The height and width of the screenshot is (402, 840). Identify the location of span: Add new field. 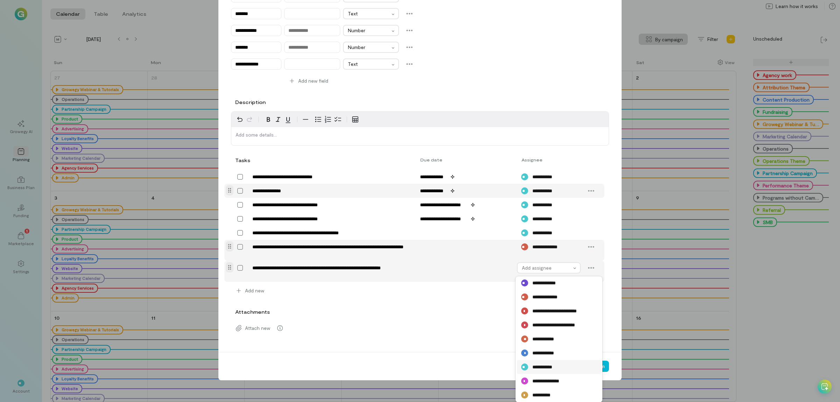
(313, 81).